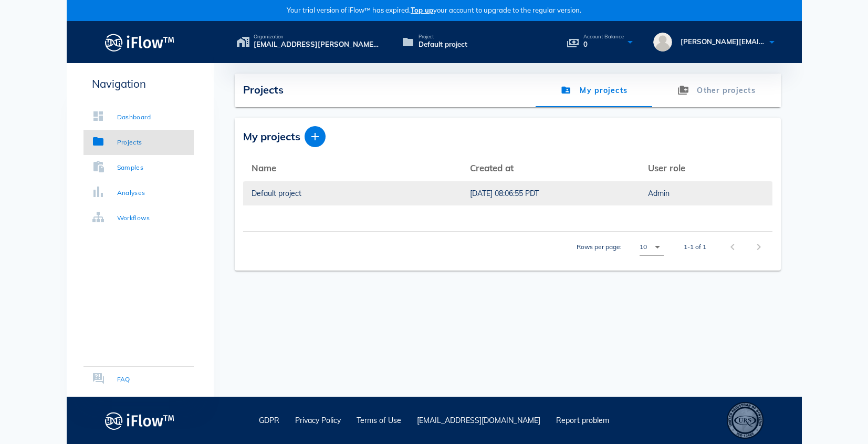  What do you see at coordinates (352, 193) in the screenshot?
I see `div: Default project` at bounding box center [352, 193].